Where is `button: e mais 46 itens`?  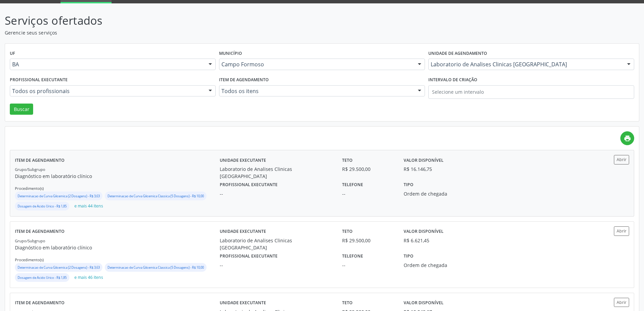 button: e mais 46 itens is located at coordinates (89, 277).